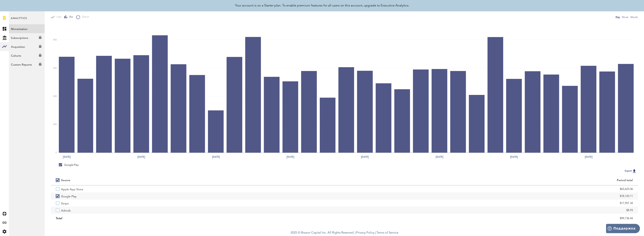 The width and height of the screenshot is (644, 236). What do you see at coordinates (630, 171) in the screenshot?
I see `button: Export` at bounding box center [630, 171].